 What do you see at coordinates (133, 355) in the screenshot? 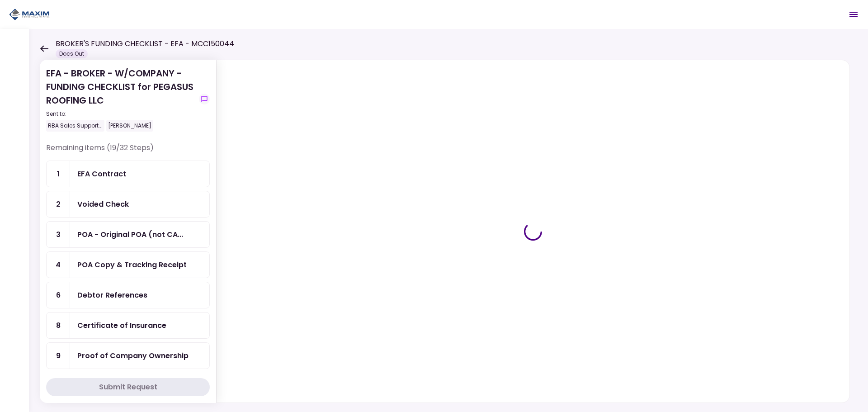
I see `div: Proof of Company Ownership` at bounding box center [133, 355].